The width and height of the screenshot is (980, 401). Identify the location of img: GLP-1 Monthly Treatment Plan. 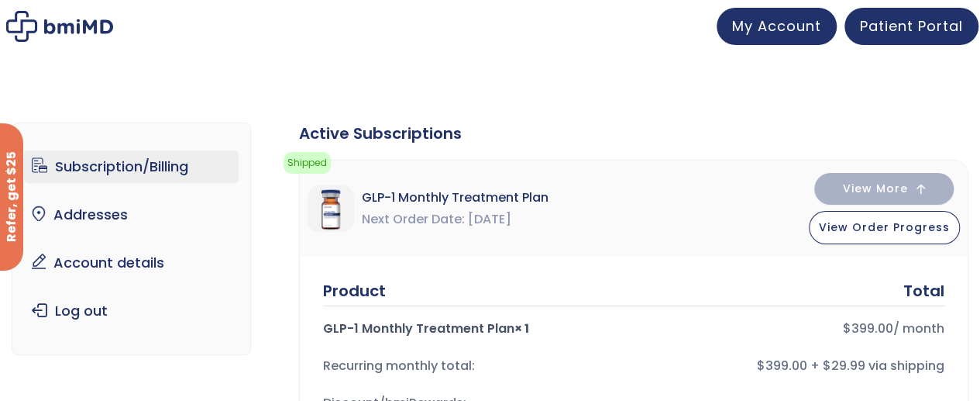
(331, 208).